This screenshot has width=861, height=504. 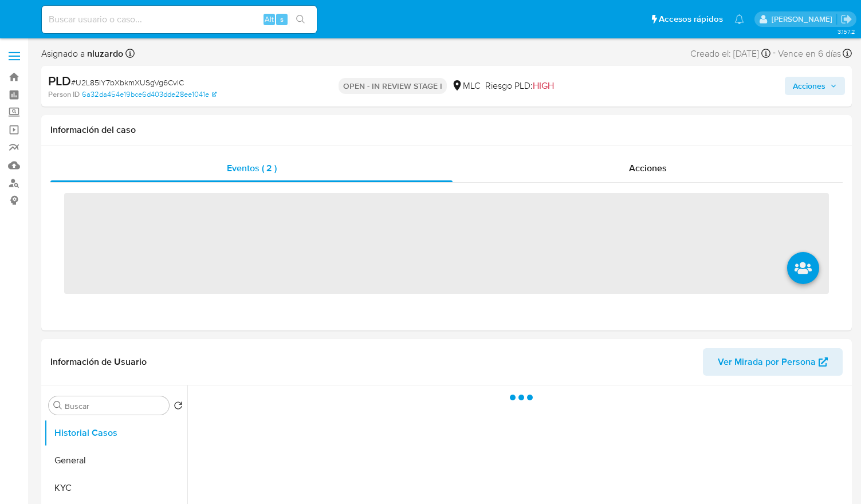 What do you see at coordinates (300, 19) in the screenshot?
I see `button: search-icon` at bounding box center [300, 19].